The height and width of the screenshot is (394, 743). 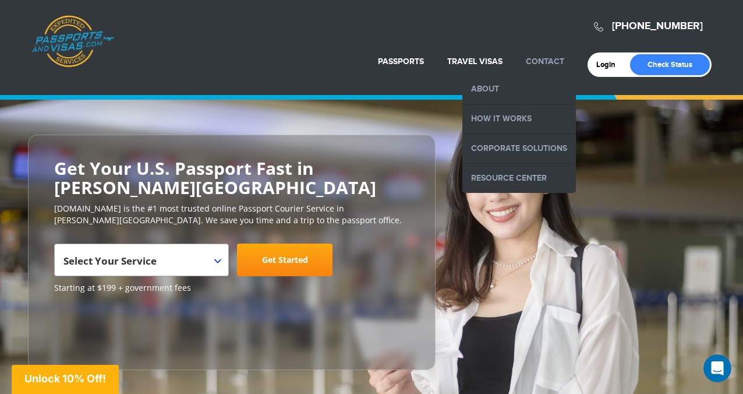 What do you see at coordinates (232, 288) in the screenshot?
I see `span: Starting at $199 + government fees` at bounding box center [232, 288].